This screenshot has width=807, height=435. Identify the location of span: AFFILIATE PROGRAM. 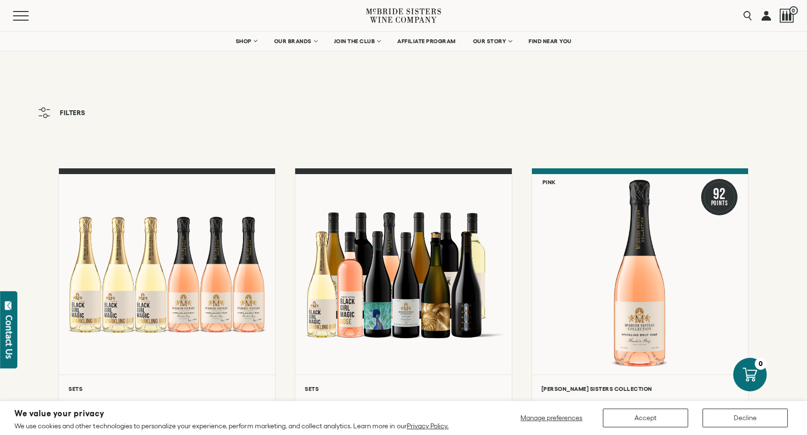
(427, 41).